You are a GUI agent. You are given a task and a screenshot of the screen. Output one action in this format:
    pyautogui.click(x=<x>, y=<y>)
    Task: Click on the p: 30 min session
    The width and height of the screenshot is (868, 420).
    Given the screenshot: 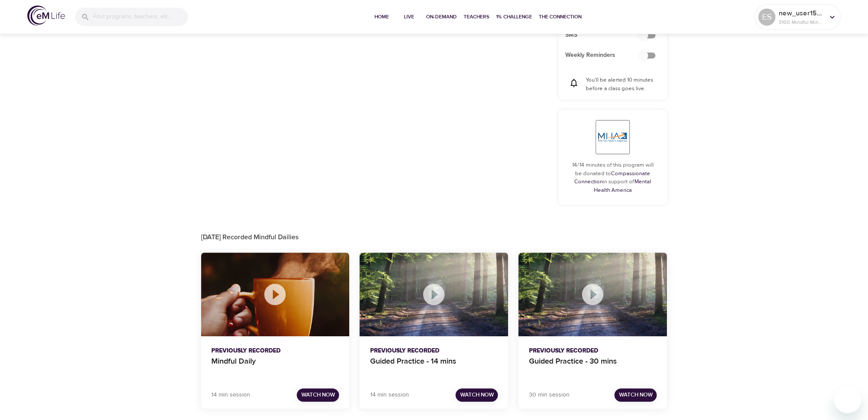 What is the action you would take?
    pyautogui.click(x=549, y=395)
    